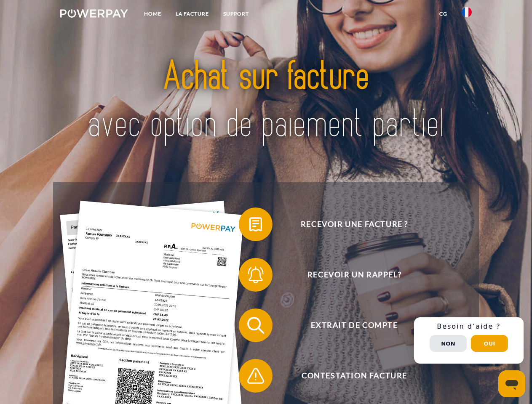 This screenshot has width=532, height=404. I want to click on img: title-powerpay_fr.svg, so click(266, 100).